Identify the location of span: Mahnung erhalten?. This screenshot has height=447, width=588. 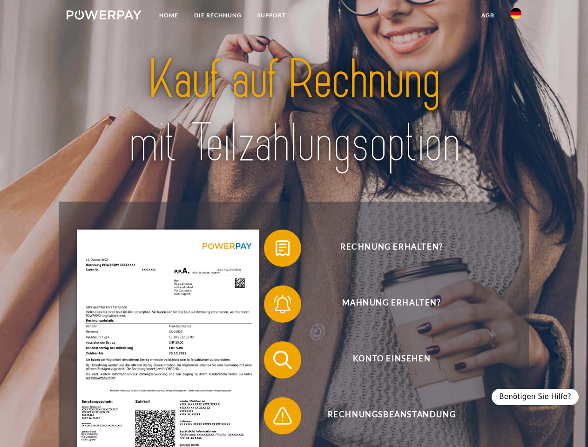
(392, 304).